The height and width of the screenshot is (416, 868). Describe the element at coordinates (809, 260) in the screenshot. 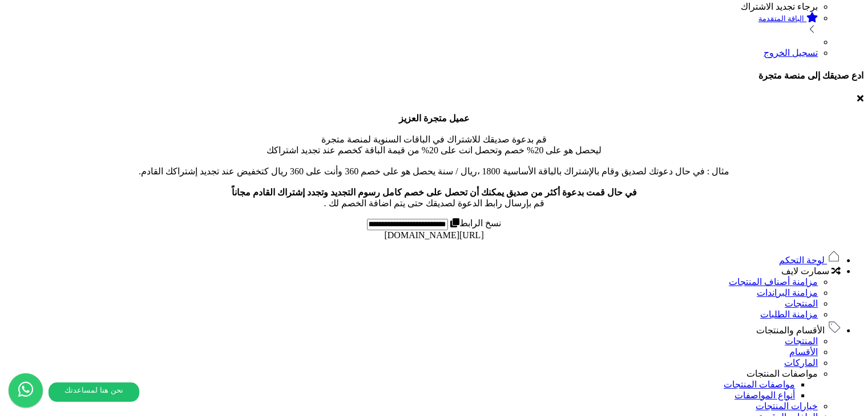

I see `a: لوحة التحكم` at that location.